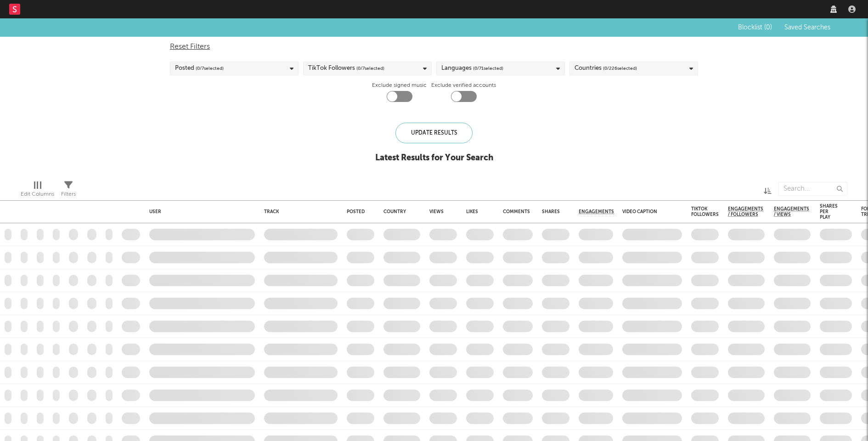 The height and width of the screenshot is (441, 868). Describe the element at coordinates (488, 69) in the screenshot. I see `span: ( 0 / 71 selected)` at that location.